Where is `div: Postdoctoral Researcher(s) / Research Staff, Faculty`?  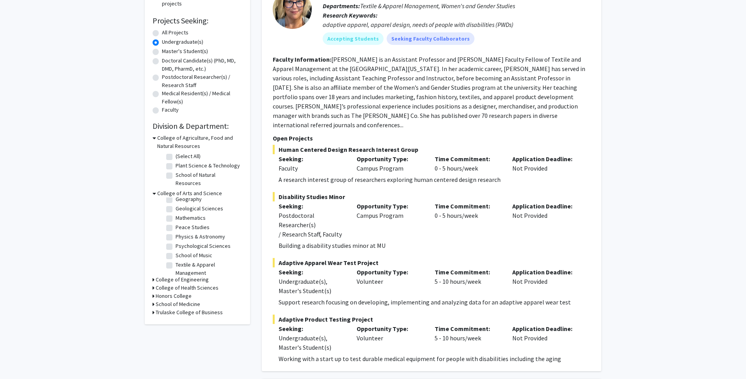
div: Postdoctoral Researcher(s) / Research Staff, Faculty is located at coordinates (312, 225).